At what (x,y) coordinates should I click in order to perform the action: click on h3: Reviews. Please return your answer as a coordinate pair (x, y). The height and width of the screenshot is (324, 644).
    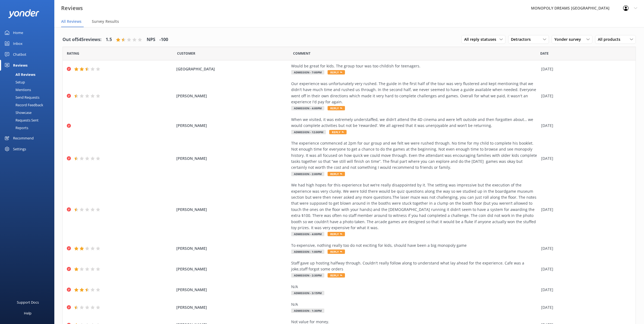
    Looking at the image, I should click on (72, 8).